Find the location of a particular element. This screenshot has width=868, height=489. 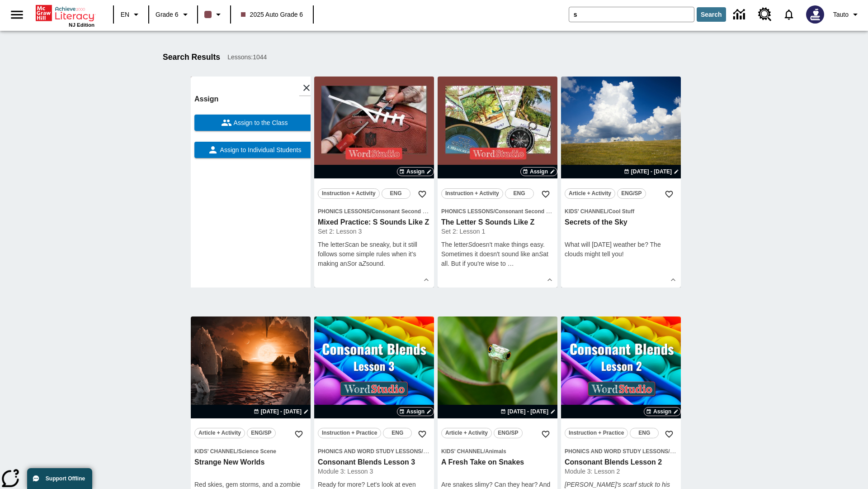

button: Grade: Grade 6, Select a grade is located at coordinates (173, 15).